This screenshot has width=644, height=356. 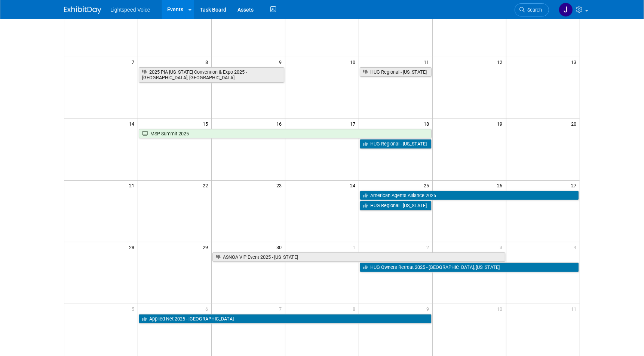 I want to click on span: 4, so click(x=576, y=247).